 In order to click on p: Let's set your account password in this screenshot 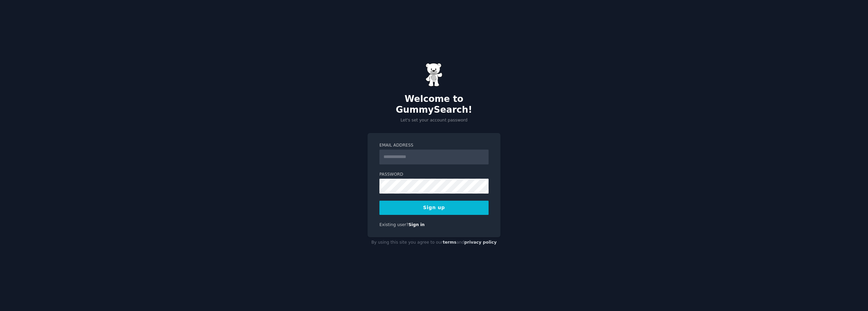, I will do `click(434, 121)`.